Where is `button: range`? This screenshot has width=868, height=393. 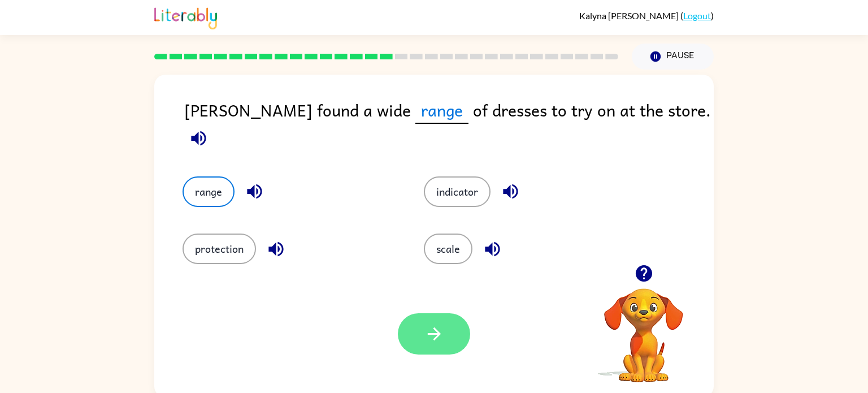
button: range is located at coordinates (209, 192).